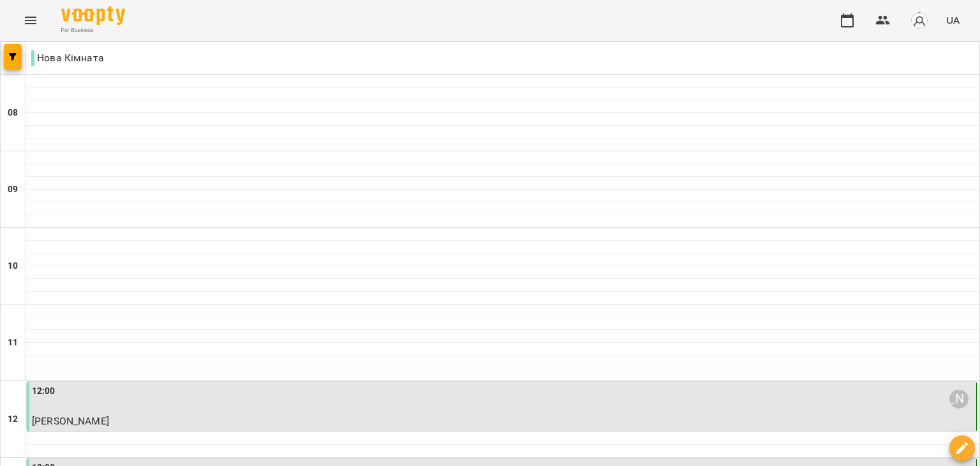 This screenshot has width=980, height=466. I want to click on h6: 12, so click(13, 419).